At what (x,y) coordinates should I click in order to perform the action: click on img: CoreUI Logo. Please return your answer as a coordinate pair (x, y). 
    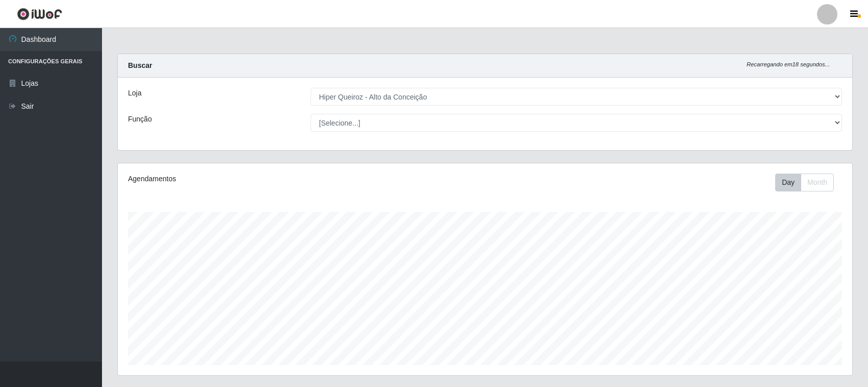
    Looking at the image, I should click on (39, 14).